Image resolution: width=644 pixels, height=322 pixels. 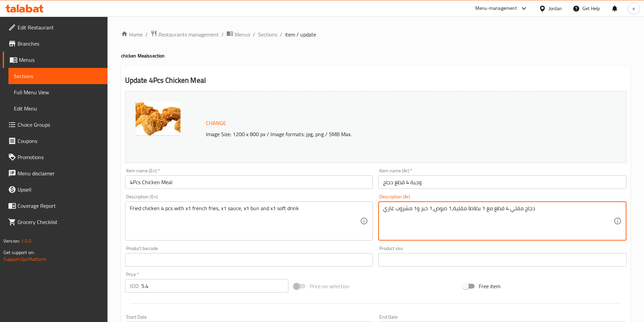 I want to click on p: Image Size: 1200 x 800 px / Image formats: jpg, png / 5MB Max., so click(x=383, y=134).